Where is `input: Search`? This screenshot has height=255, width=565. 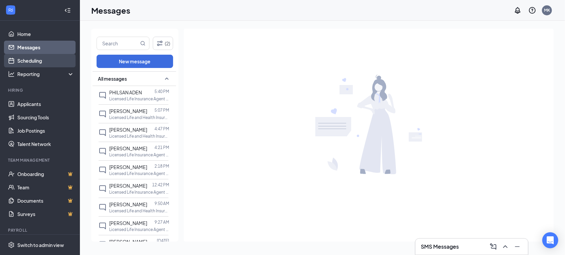 input: Search is located at coordinates (118, 43).